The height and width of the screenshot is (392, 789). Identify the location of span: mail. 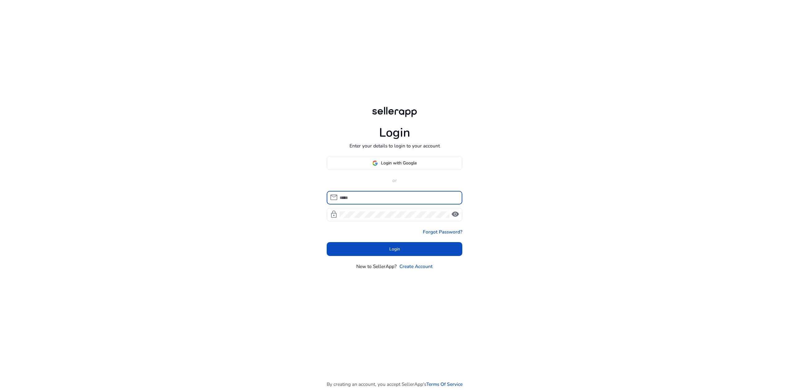
(334, 197).